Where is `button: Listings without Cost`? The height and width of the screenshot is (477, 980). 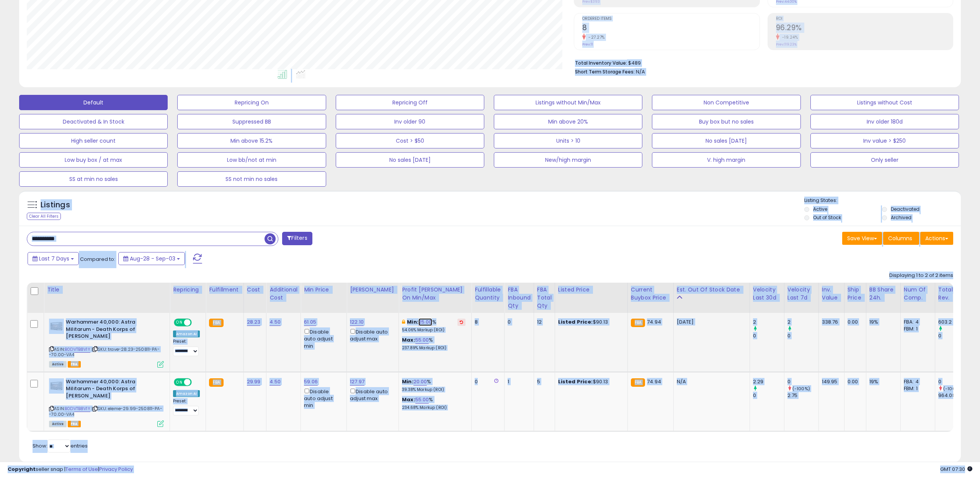
button: Listings without Cost is located at coordinates (885, 103).